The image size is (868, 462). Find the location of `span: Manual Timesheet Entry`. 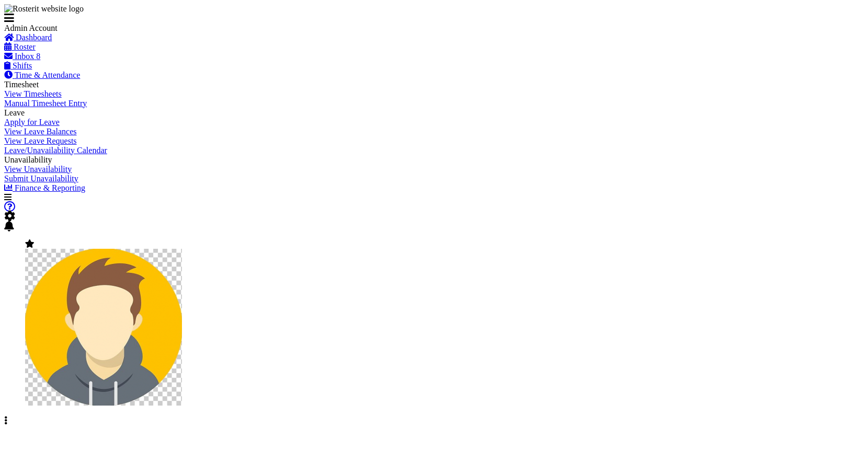

span: Manual Timesheet Entry is located at coordinates (46, 103).